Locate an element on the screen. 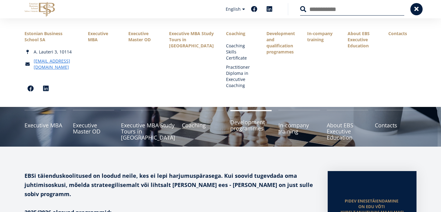  a: Coaching Skills Certificate is located at coordinates (240, 52).